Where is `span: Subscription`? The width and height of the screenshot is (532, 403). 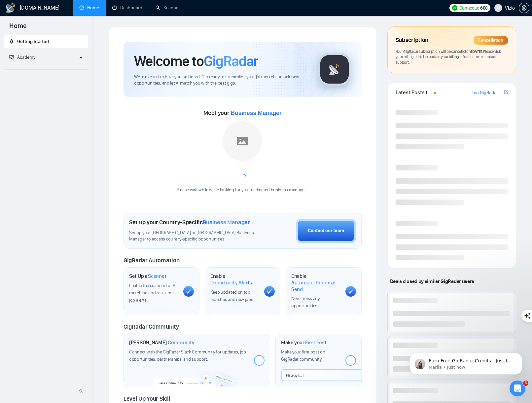 span: Subscription is located at coordinates (412, 40).